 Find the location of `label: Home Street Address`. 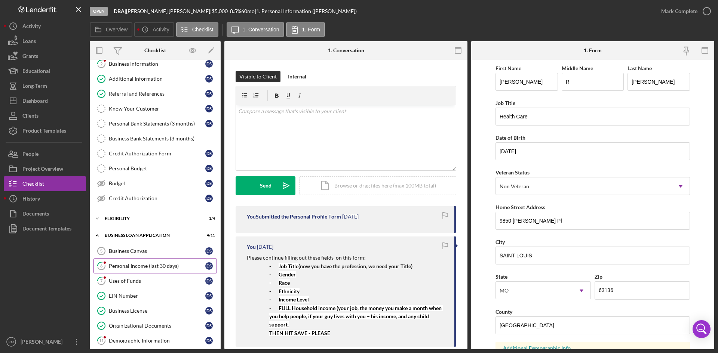

label: Home Street Address is located at coordinates (520, 207).